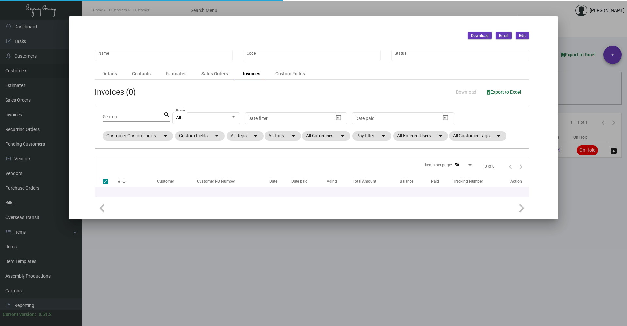  Describe the element at coordinates (178, 118) in the screenshot. I see `span: All` at that location.